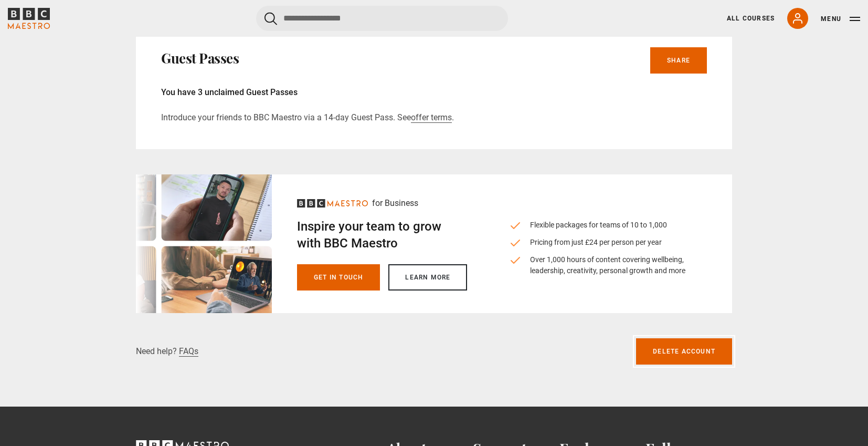  I want to click on a: All Courses, so click(751, 18).